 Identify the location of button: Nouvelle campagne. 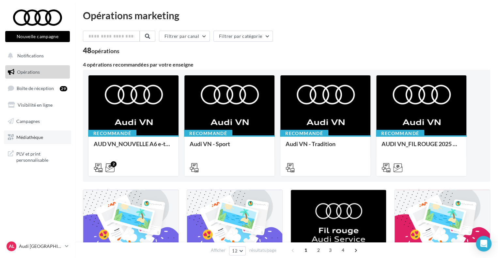
(38, 37).